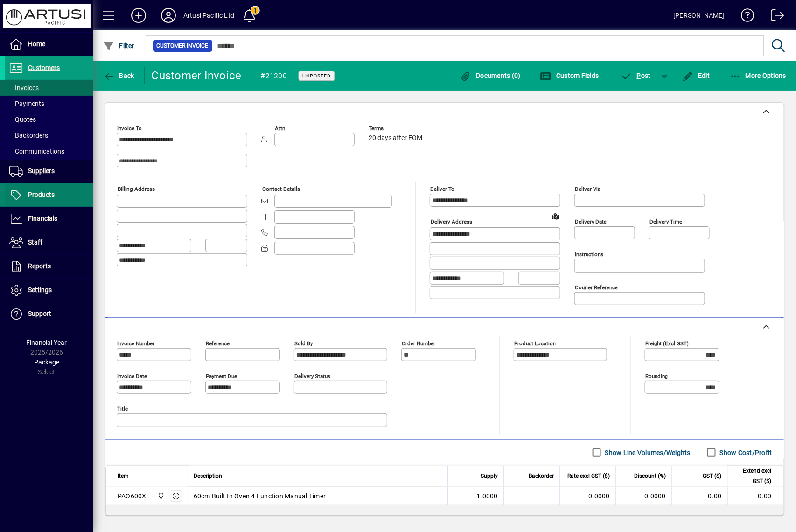 The width and height of the screenshot is (796, 532). Describe the element at coordinates (696, 76) in the screenshot. I see `button: Edit` at that location.